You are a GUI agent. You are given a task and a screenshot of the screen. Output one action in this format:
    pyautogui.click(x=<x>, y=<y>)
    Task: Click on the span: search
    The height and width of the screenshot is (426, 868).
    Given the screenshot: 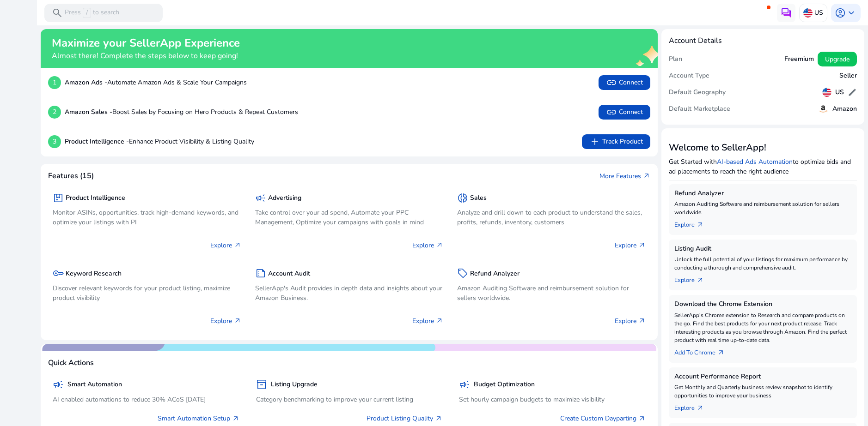 What is the action you would take?
    pyautogui.click(x=57, y=13)
    